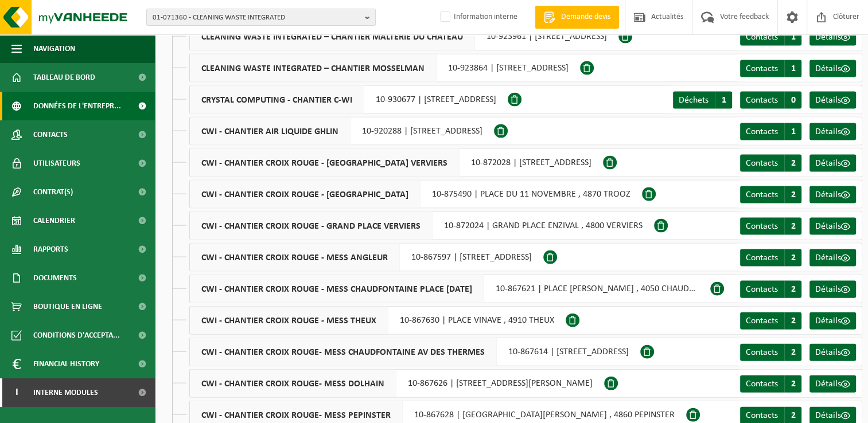 The image size is (868, 423). I want to click on a: Déchets 1, so click(702, 100).